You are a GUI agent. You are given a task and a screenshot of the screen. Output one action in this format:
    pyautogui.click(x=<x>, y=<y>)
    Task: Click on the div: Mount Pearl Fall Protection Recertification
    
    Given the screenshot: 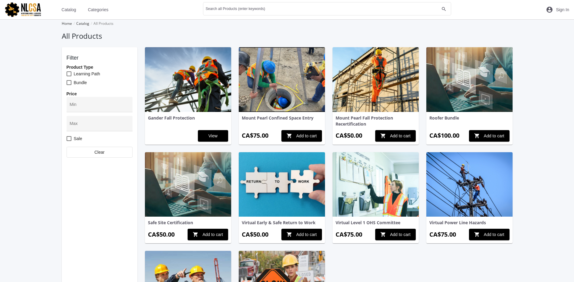 What is the action you would take?
    pyautogui.click(x=376, y=121)
    